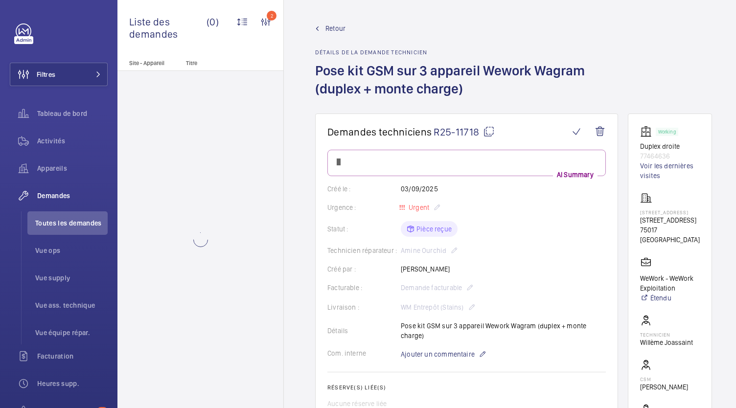  I want to click on a: Étendu, so click(670, 298).